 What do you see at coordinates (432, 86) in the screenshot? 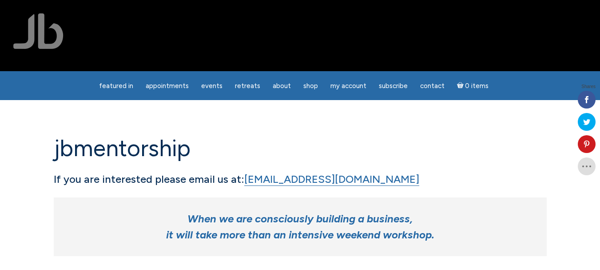
I see `span: Contact` at bounding box center [432, 86].